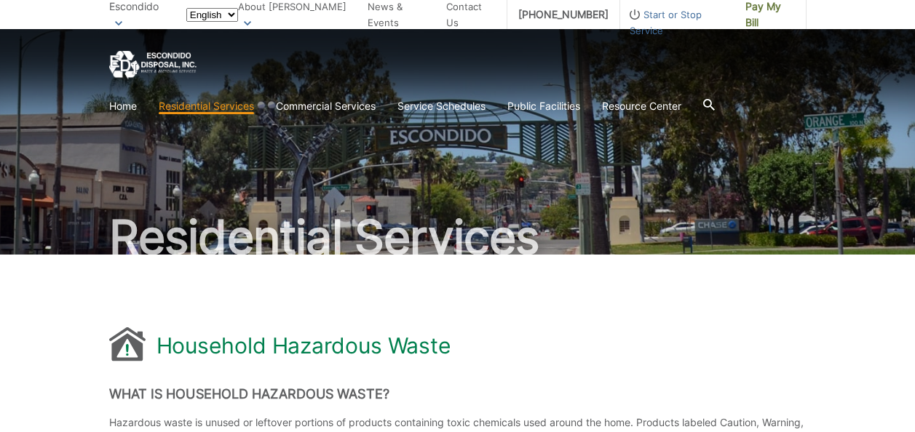 Image resolution: width=915 pixels, height=432 pixels. Describe the element at coordinates (123, 106) in the screenshot. I see `a: Home` at that location.